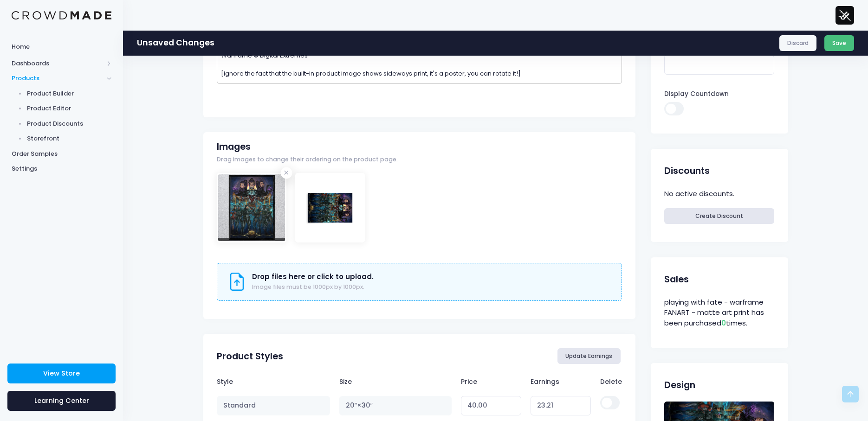 The width and height of the screenshot is (868, 421). I want to click on span: Product Discounts, so click(69, 124).